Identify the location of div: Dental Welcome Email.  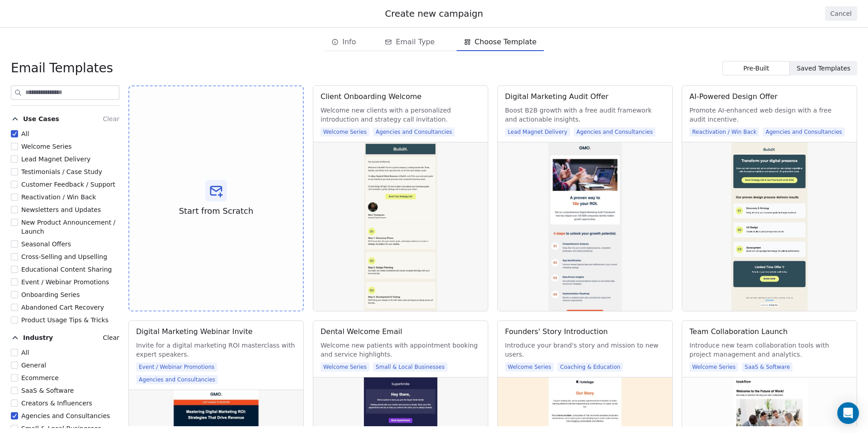
(361, 332).